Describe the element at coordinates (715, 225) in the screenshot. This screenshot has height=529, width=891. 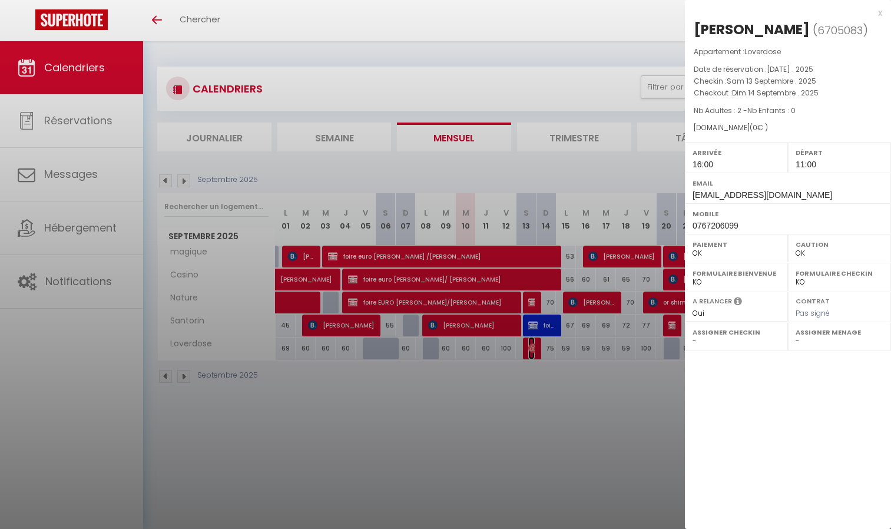
I see `span: 0767206099` at that location.